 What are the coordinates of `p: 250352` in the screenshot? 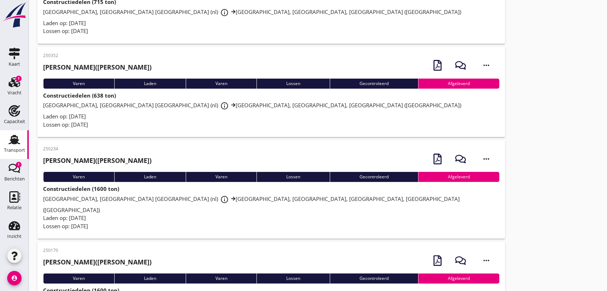 It's located at (97, 56).